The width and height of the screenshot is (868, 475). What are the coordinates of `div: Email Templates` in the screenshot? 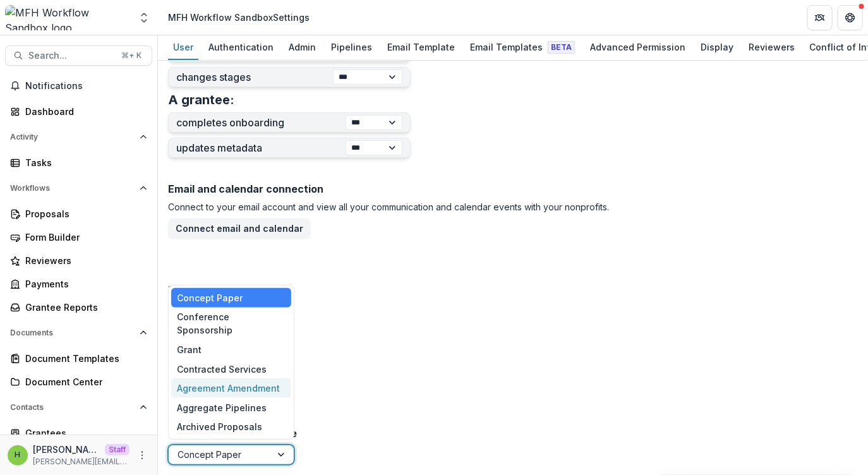 It's located at (522, 47).